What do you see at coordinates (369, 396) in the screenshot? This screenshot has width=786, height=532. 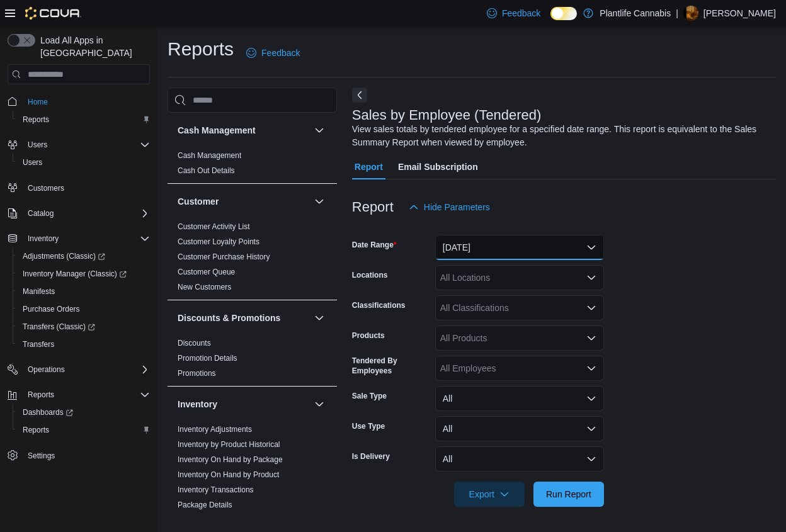 I see `label: Sale Type` at bounding box center [369, 396].